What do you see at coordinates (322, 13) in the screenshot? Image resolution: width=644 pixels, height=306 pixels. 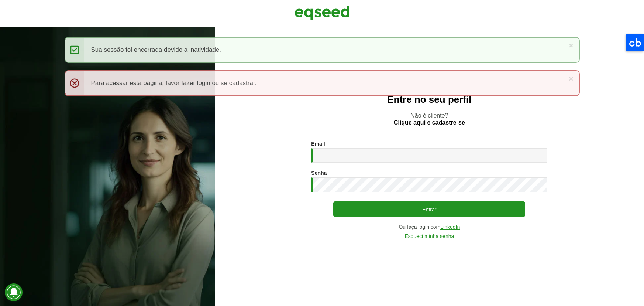 I see `img: EqSeed Logo` at bounding box center [322, 13].